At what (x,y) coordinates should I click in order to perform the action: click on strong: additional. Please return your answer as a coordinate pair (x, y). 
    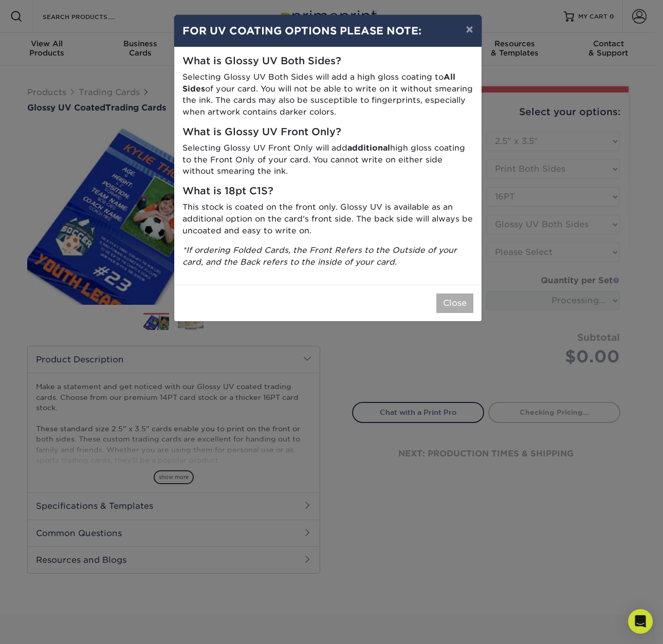
    Looking at the image, I should click on (368, 147).